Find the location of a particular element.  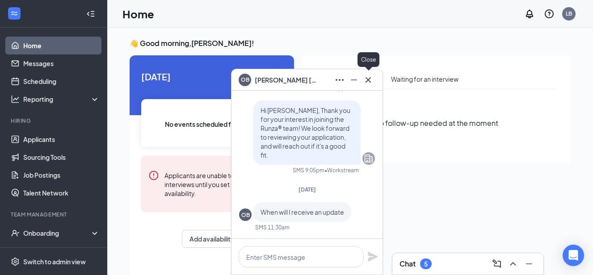

span: When will I receive an update is located at coordinates (302, 212).